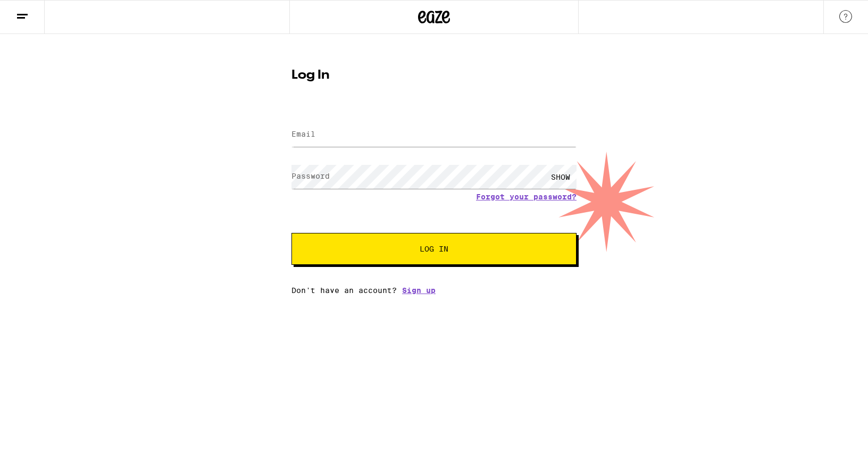 The height and width of the screenshot is (460, 868). What do you see at coordinates (311, 176) in the screenshot?
I see `label: Password` at bounding box center [311, 176].